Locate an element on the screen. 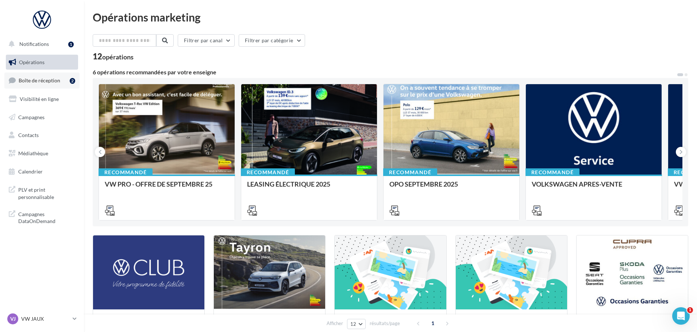 The width and height of the screenshot is (697, 332). button: 12 is located at coordinates (356, 324).